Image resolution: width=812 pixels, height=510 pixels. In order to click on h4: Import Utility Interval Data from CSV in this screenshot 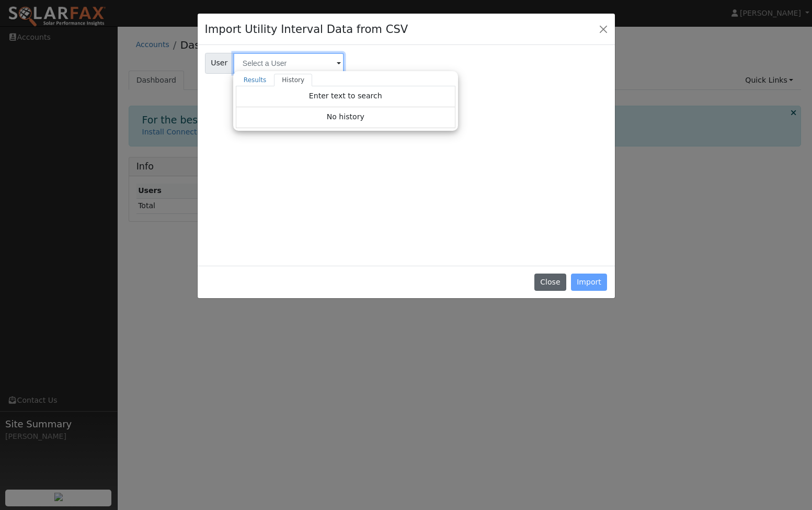, I will do `click(306, 29)`.